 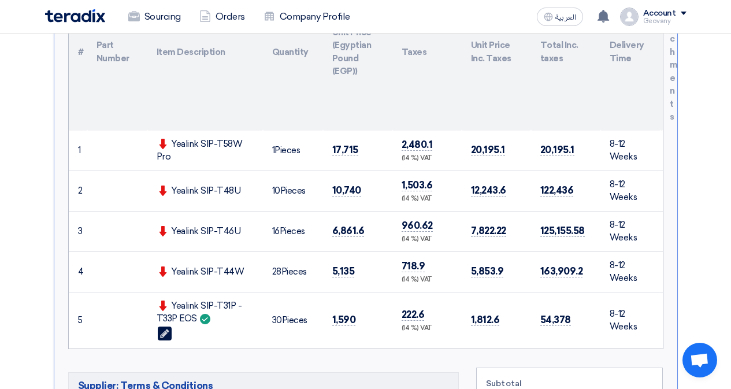 What do you see at coordinates (205, 312) in the screenshot?
I see `div: Yealink SIP-T31P - T33P EOS` at bounding box center [205, 312].